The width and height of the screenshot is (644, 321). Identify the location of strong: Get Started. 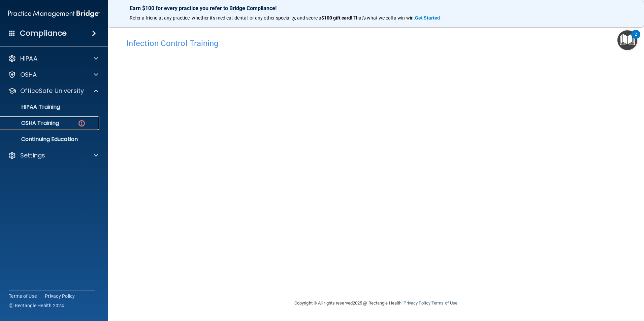
(428, 17).